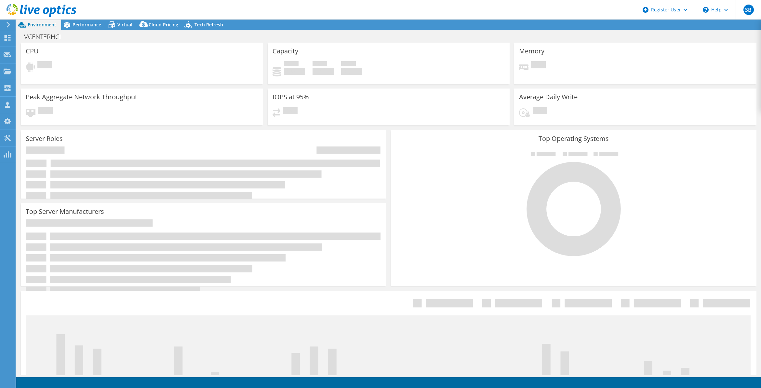  I want to click on h1: VCENTERHCI, so click(46, 37).